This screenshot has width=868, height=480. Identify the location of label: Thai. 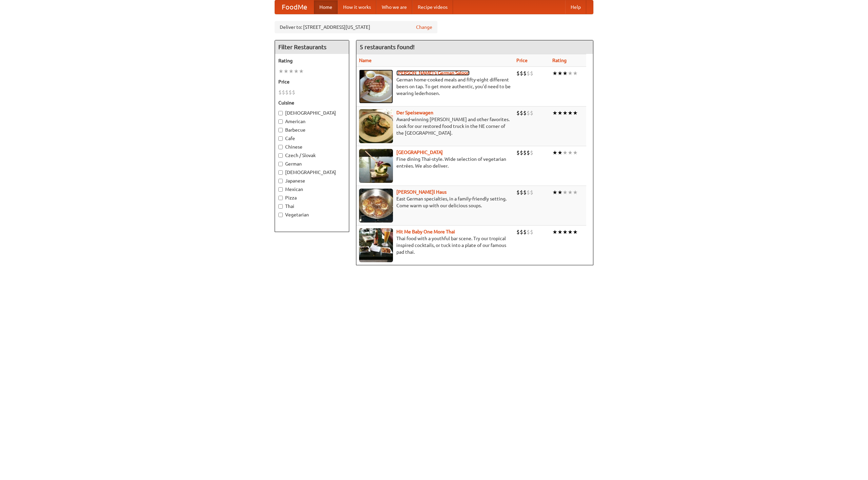
(312, 206).